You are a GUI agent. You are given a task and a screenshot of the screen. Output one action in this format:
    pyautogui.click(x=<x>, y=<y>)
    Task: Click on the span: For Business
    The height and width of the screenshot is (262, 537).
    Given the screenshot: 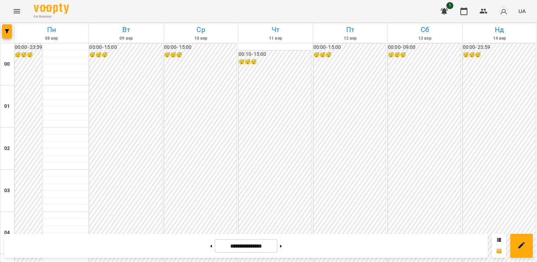 What is the action you would take?
    pyautogui.click(x=51, y=17)
    